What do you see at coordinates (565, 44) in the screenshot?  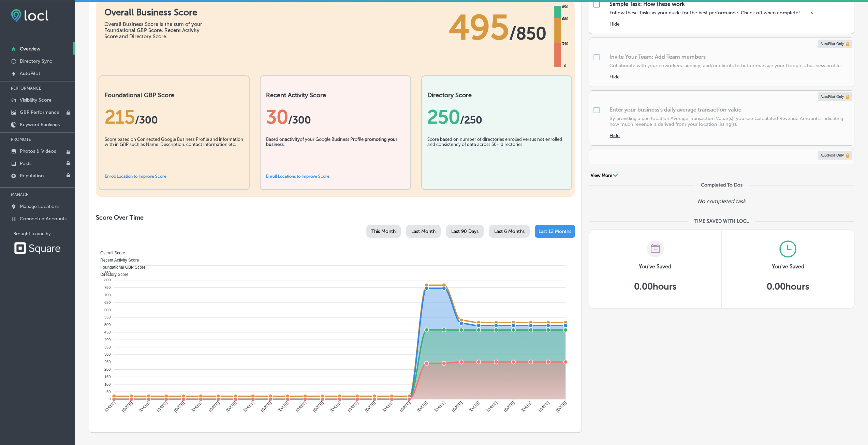 I see `div: 340` at bounding box center [565, 44].